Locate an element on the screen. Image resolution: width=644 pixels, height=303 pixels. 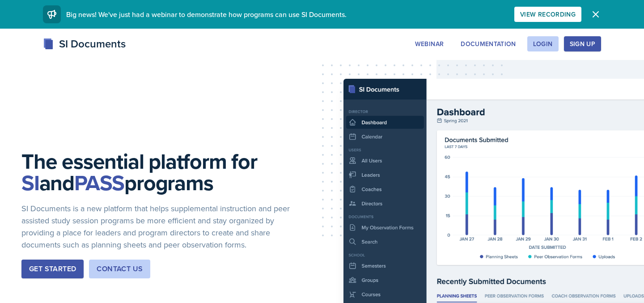
button: View Recording is located at coordinates (548, 15).